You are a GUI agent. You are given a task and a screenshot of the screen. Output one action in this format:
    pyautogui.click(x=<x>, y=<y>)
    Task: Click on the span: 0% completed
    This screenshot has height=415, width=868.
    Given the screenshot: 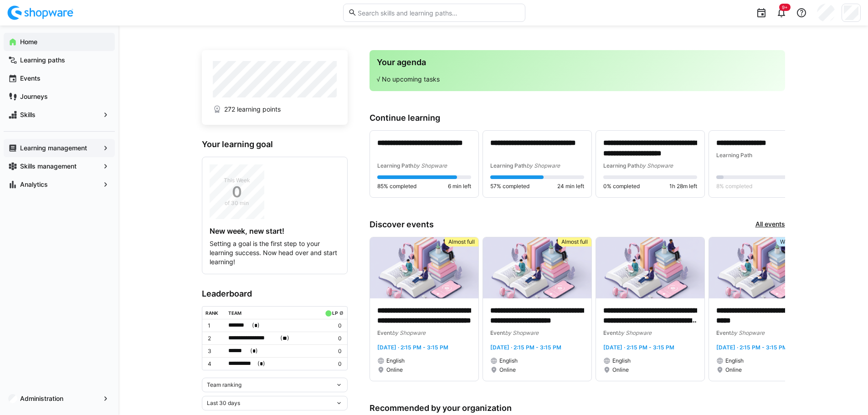 What is the action you would take?
    pyautogui.click(x=621, y=186)
    